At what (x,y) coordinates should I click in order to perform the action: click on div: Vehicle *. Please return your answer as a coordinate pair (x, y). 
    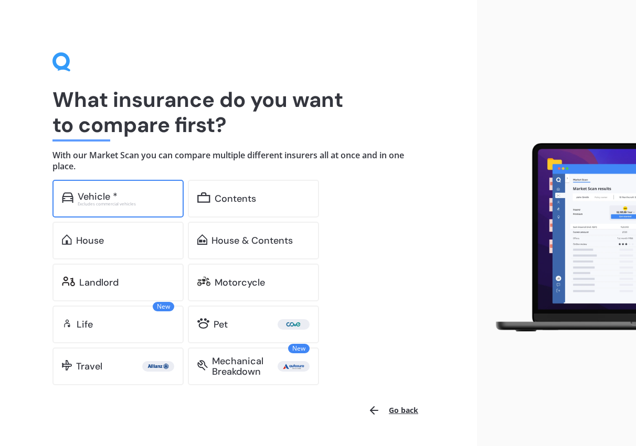
    Looking at the image, I should click on (98, 197).